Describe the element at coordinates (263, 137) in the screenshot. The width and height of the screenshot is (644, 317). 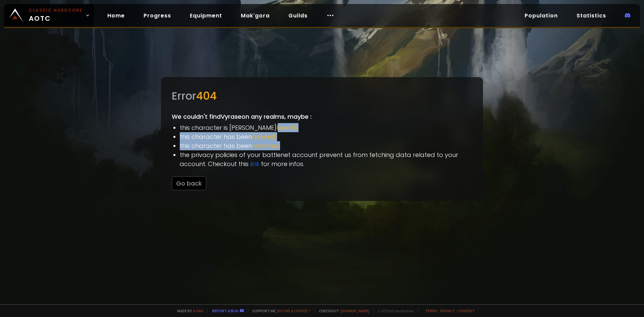
I see `span: deleted` at that location.